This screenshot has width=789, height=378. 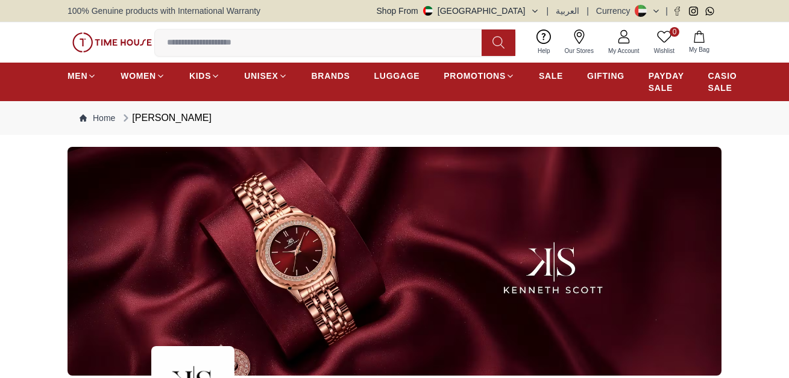 I want to click on span: SALE, so click(x=551, y=76).